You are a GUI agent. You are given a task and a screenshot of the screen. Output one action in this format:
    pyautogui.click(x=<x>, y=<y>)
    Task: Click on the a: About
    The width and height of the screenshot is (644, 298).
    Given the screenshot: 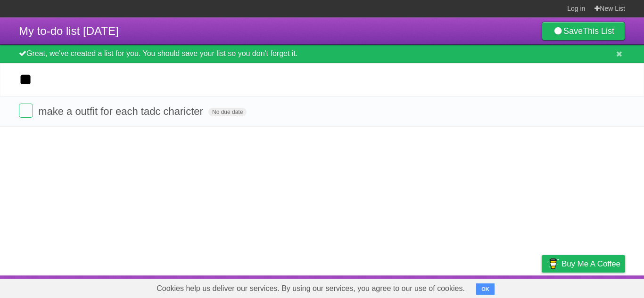 What is the action you would take?
    pyautogui.click(x=426, y=287)
    